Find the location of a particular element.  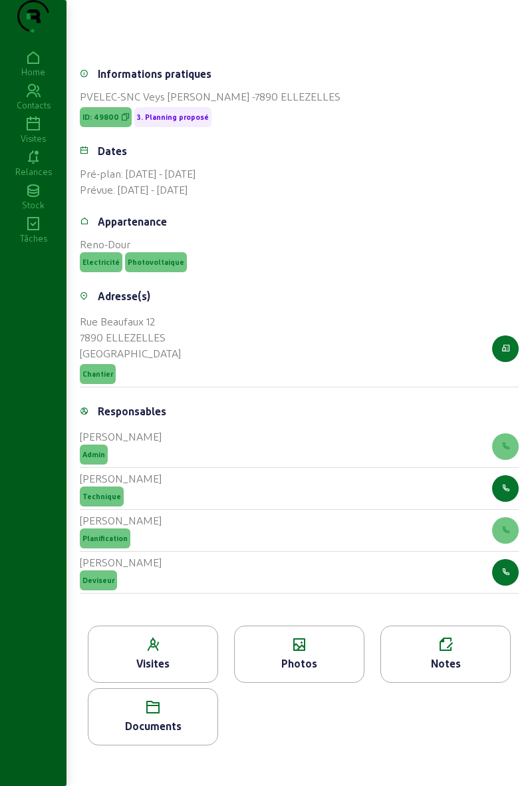

div: Responsables is located at coordinates (132, 411).